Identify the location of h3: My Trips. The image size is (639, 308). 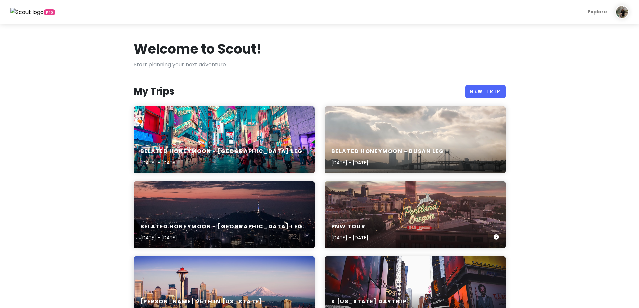
(154, 92).